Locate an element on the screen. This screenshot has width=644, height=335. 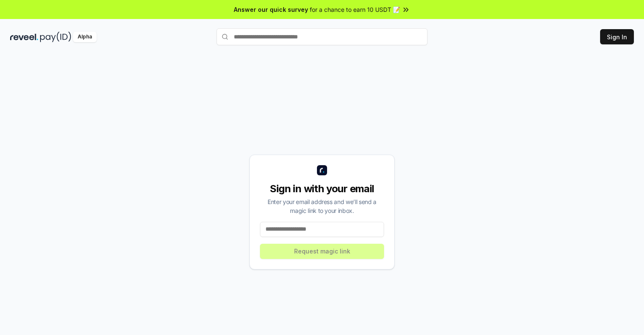
span: Answer our quick survey is located at coordinates (271, 9).